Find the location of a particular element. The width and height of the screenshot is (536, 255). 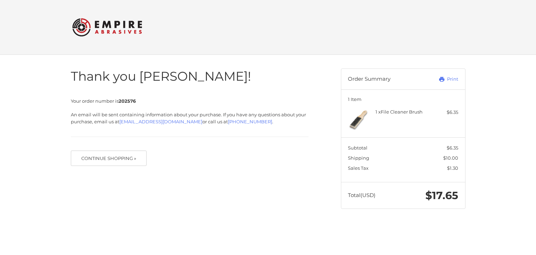

div: $6.35 is located at coordinates (445, 112).